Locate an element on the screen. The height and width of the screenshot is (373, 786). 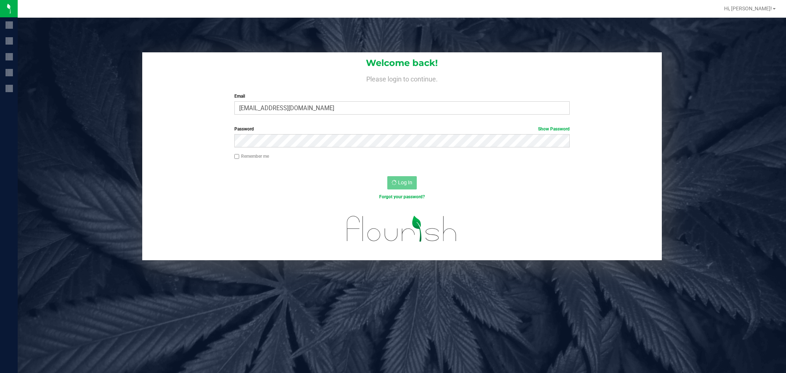
a: Show Password is located at coordinates (554, 129).